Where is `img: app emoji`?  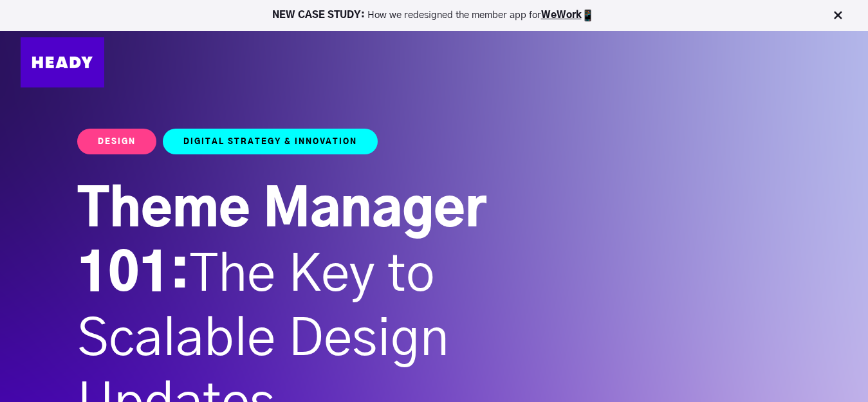
img: app emoji is located at coordinates (588, 15).